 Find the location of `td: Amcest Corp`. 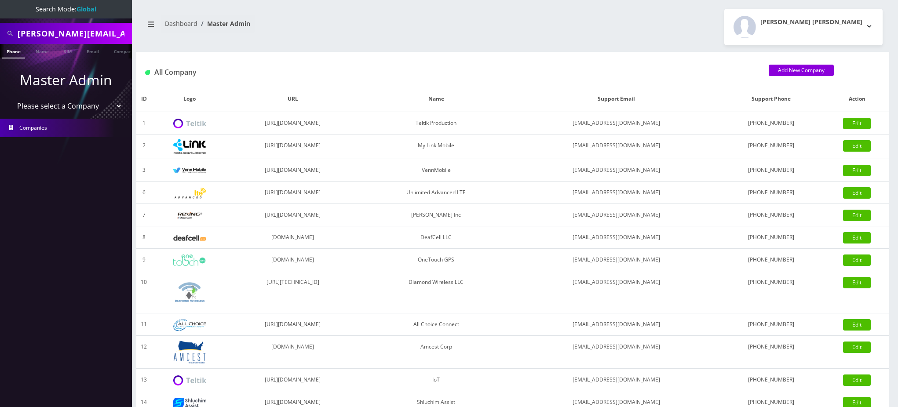

td: Amcest Corp is located at coordinates (436, 352).